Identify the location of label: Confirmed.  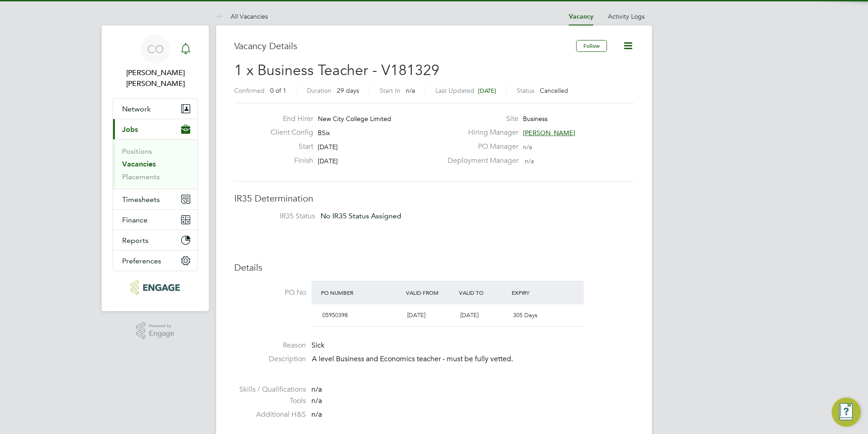
(249, 91).